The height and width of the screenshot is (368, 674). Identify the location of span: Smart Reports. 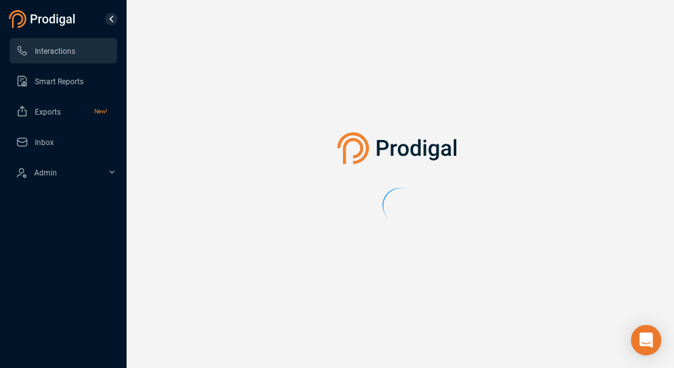
(59, 82).